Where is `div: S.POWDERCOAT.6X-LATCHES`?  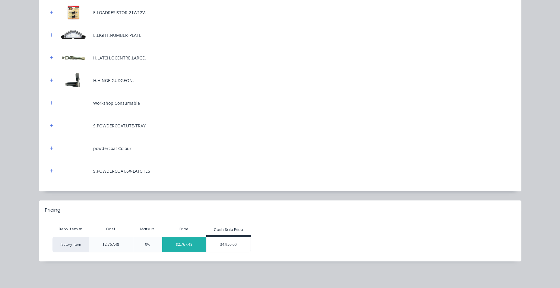
div: S.POWDERCOAT.6X-LATCHES is located at coordinates (122, 171).